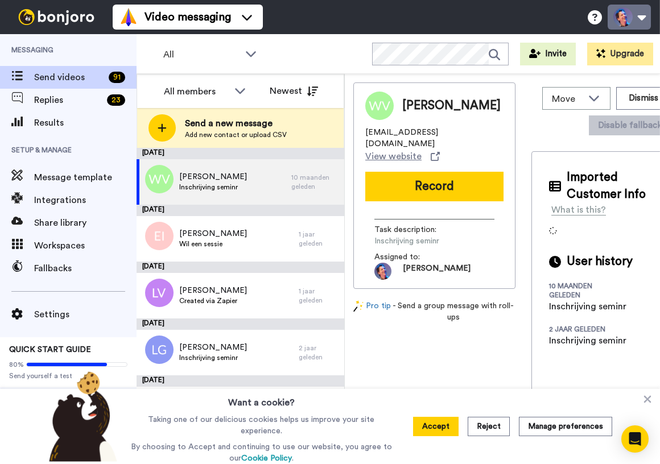 The image size is (660, 464). Describe the element at coordinates (266, 459) in the screenshot. I see `a: Cookie Policy` at that location.